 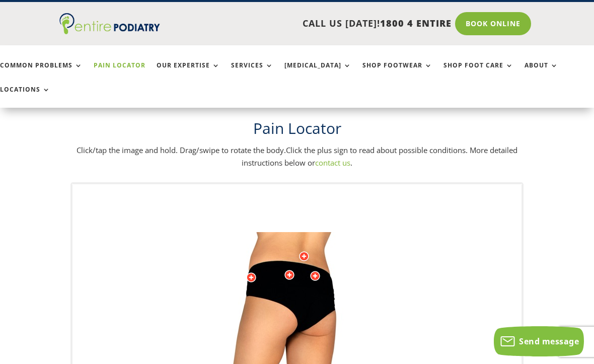 What do you see at coordinates (538, 341) in the screenshot?
I see `button: Send message` at bounding box center [538, 341].